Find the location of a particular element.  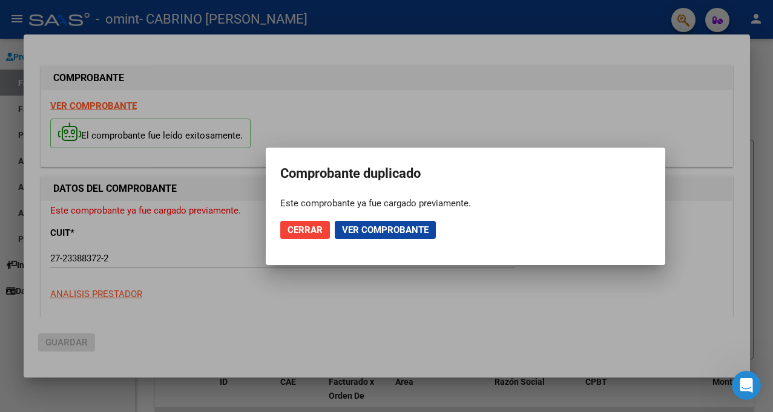

span: Cerrar is located at coordinates (305, 230).